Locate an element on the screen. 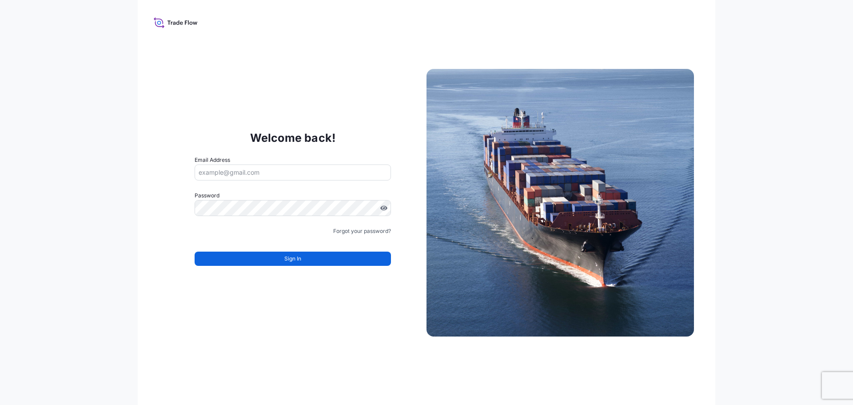  p: Welcome back! is located at coordinates (293, 138).